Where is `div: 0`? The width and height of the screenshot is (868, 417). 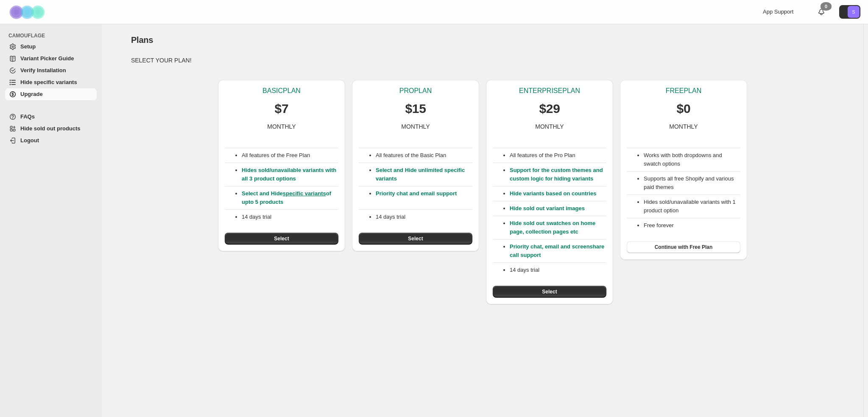
div: 0 is located at coordinates (826, 6).